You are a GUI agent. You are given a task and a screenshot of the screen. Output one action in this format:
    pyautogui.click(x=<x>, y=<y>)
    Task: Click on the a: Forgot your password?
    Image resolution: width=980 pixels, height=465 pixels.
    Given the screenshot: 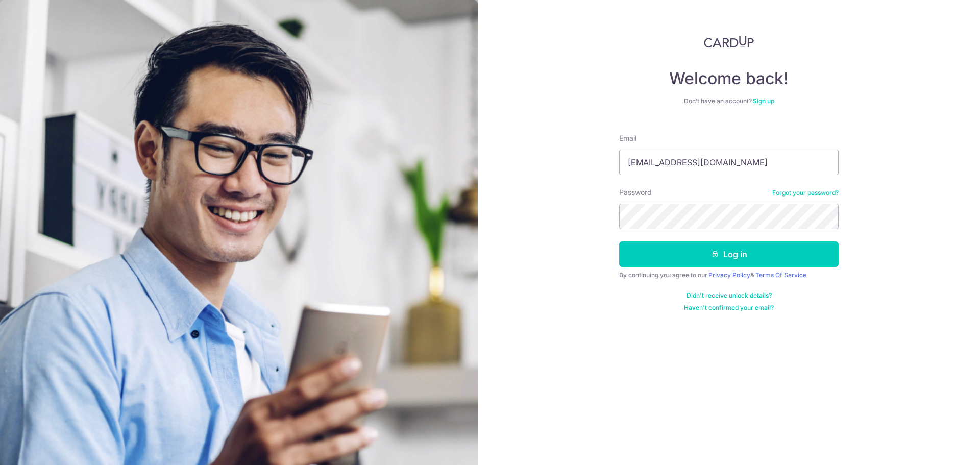 What is the action you would take?
    pyautogui.click(x=805, y=193)
    